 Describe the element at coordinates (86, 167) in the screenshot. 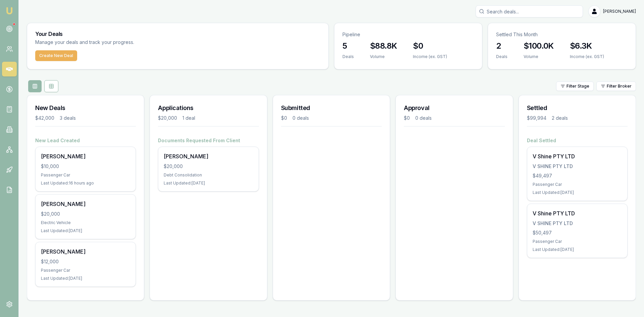

I see `div: $10,000` at that location.